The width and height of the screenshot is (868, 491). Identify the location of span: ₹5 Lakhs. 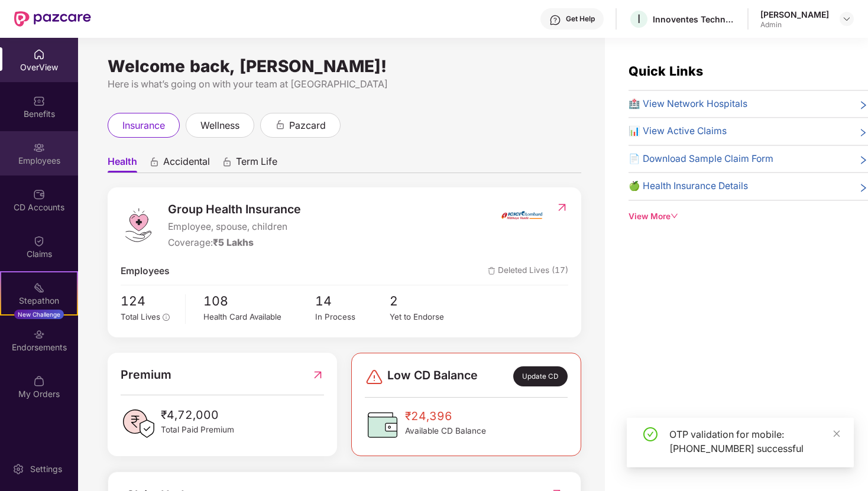
(233, 243).